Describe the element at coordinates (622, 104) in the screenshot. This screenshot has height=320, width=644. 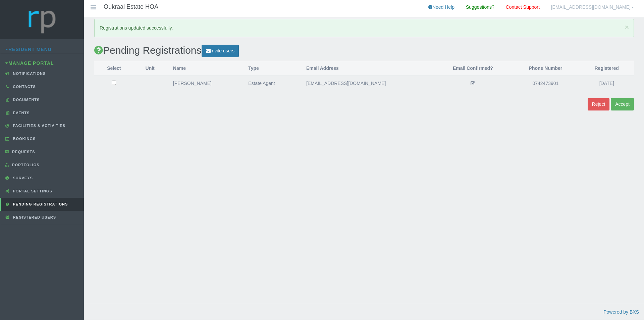
I see `button: Accept` at that location.